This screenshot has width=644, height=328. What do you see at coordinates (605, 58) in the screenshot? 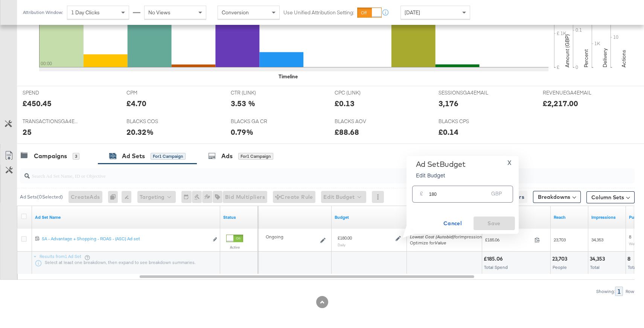
I see `text: Delivery` at bounding box center [605, 58].